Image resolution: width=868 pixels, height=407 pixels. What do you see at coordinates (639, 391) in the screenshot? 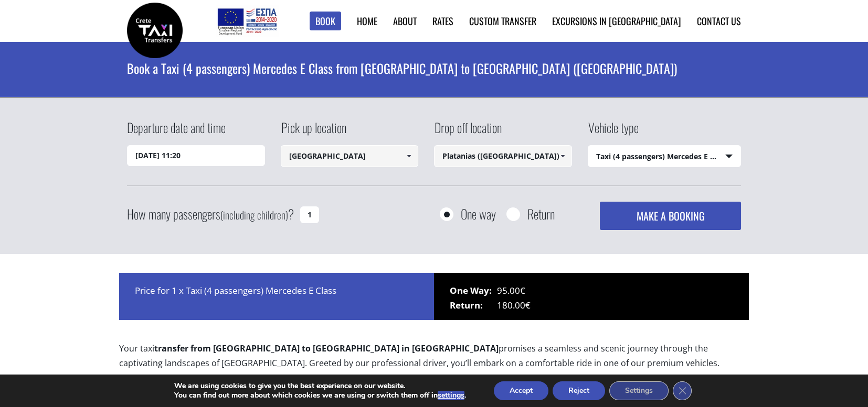
I see `button: Settings` at bounding box center [639, 391].